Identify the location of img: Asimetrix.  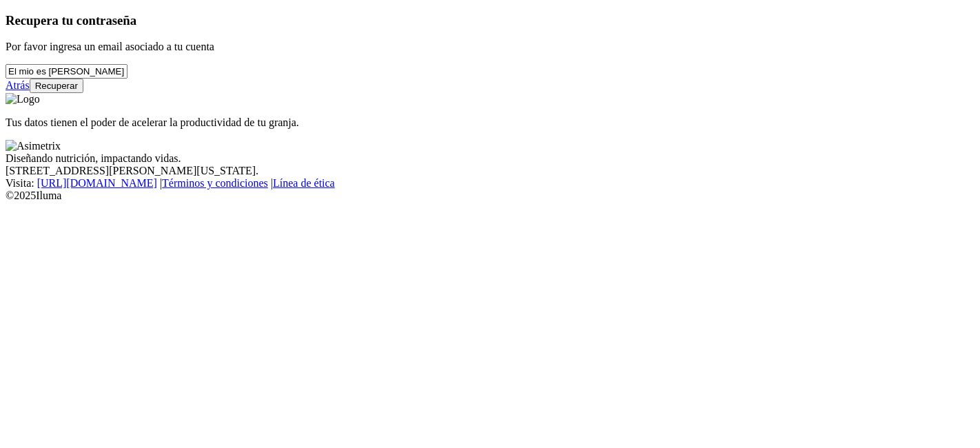
(33, 146).